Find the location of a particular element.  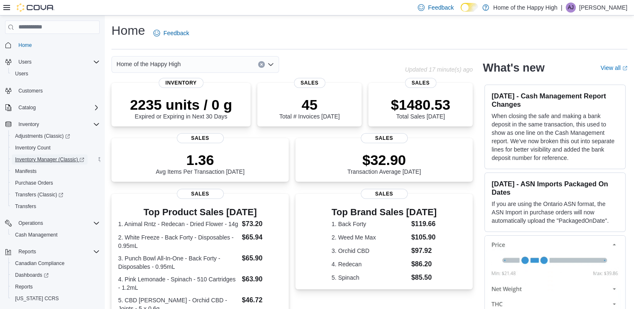

a: Transfers is located at coordinates (26, 207).